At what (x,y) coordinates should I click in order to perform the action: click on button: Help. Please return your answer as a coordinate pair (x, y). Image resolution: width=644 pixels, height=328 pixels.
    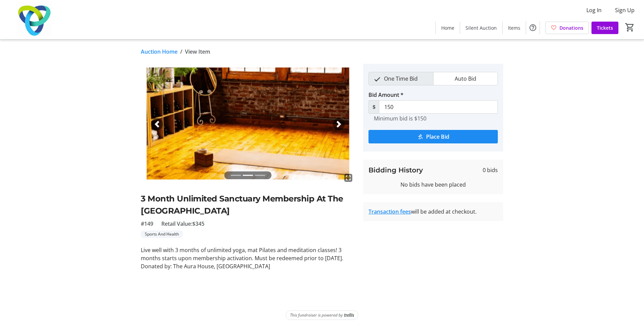
    Looking at the image, I should click on (533, 28).